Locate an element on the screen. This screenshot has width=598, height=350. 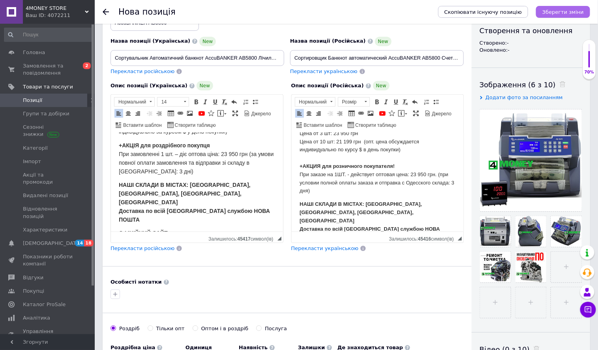
span: Управління сайтом is located at coordinates (48, 335).